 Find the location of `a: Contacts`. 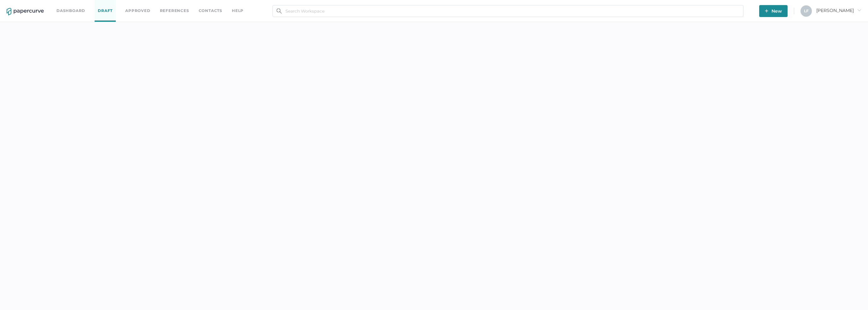

a: Contacts is located at coordinates (210, 10).